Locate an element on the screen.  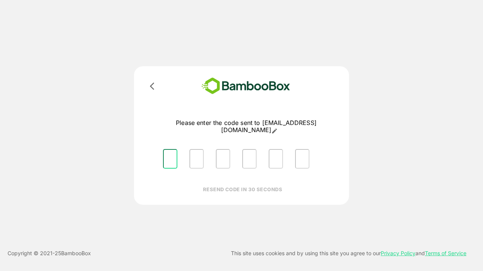
a: Privacy Policy is located at coordinates (398, 253).